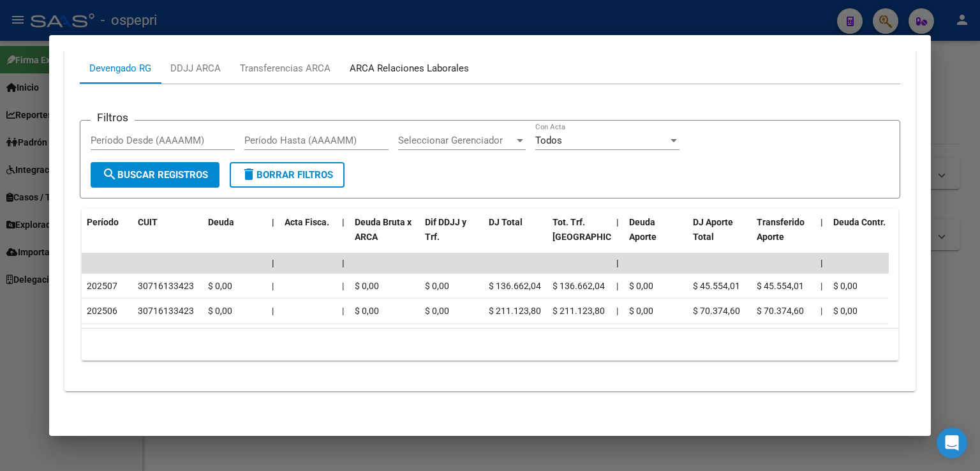 This screenshot has height=471, width=980. What do you see at coordinates (120, 68) in the screenshot?
I see `div: Devengado RG` at bounding box center [120, 68].